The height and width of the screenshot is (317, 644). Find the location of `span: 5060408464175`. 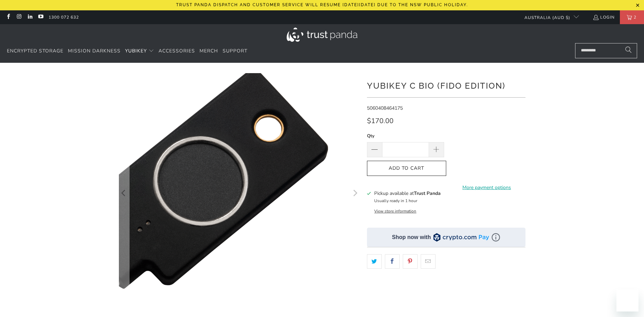

span: 5060408464175 is located at coordinates (385, 108).